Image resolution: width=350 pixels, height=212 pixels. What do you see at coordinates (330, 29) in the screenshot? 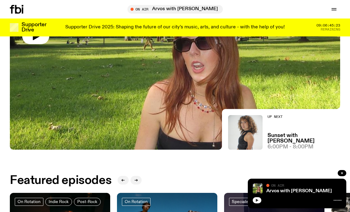
I see `span: Remaining` at bounding box center [330, 29].